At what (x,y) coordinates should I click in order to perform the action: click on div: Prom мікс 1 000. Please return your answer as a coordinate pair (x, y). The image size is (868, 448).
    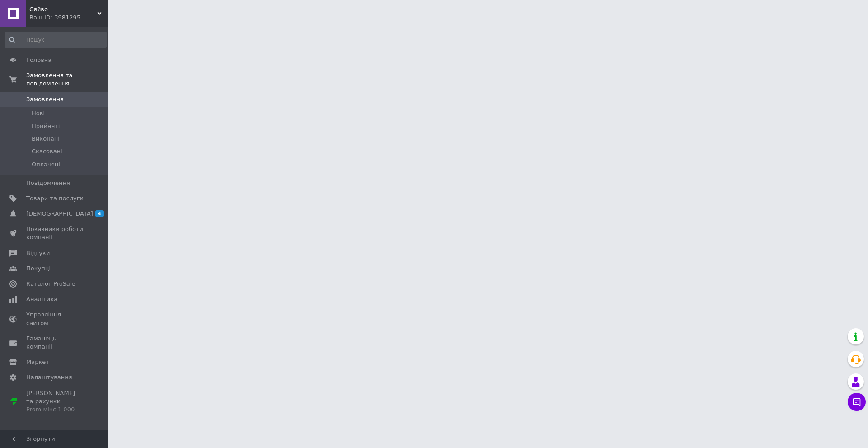
    Looking at the image, I should click on (54, 410).